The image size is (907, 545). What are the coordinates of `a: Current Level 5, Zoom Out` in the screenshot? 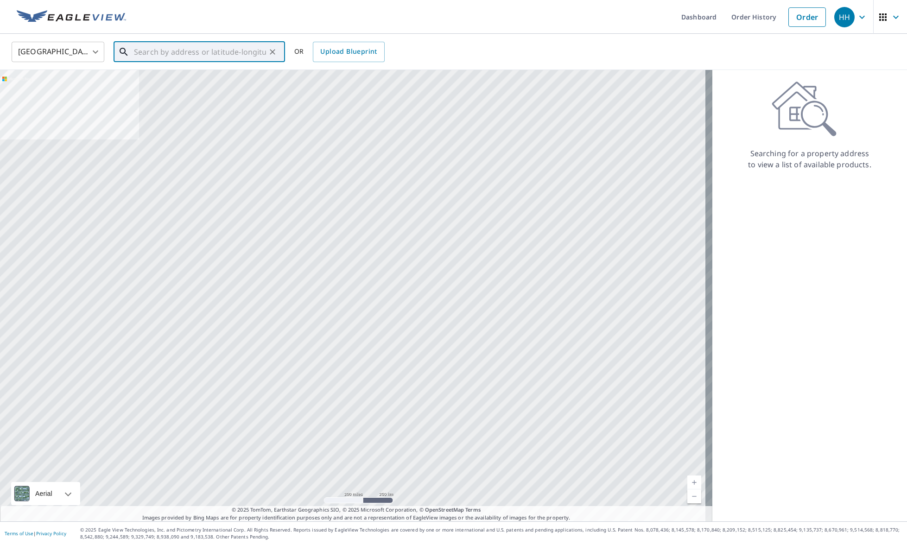 It's located at (694, 496).